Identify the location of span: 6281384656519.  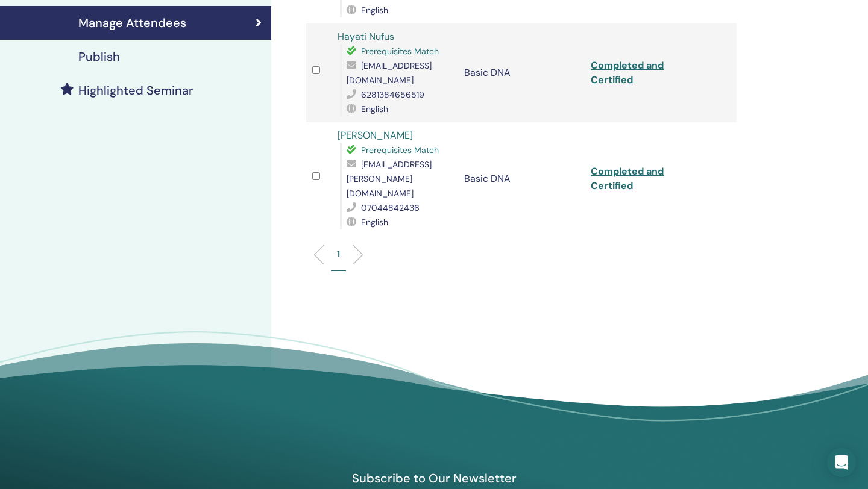
(392, 95).